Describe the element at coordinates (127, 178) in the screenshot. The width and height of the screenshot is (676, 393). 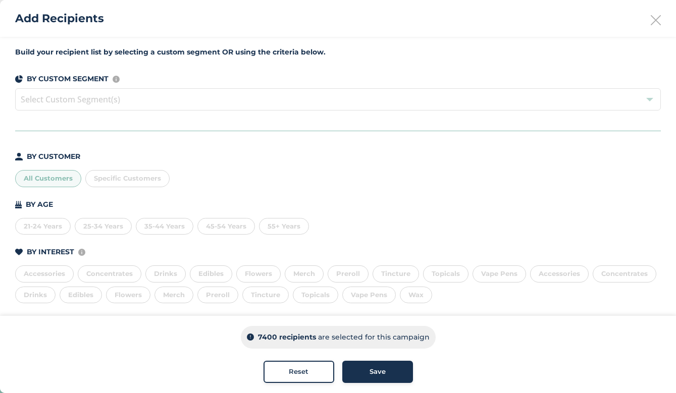
I see `span: Specific Customers` at that location.